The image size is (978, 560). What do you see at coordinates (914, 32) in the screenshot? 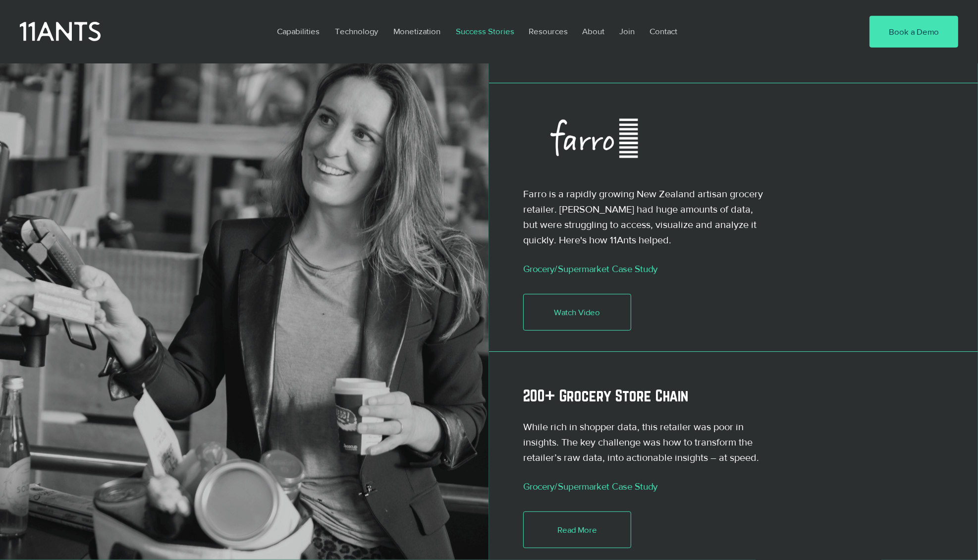
I see `span: Book a Demo` at bounding box center [914, 32].